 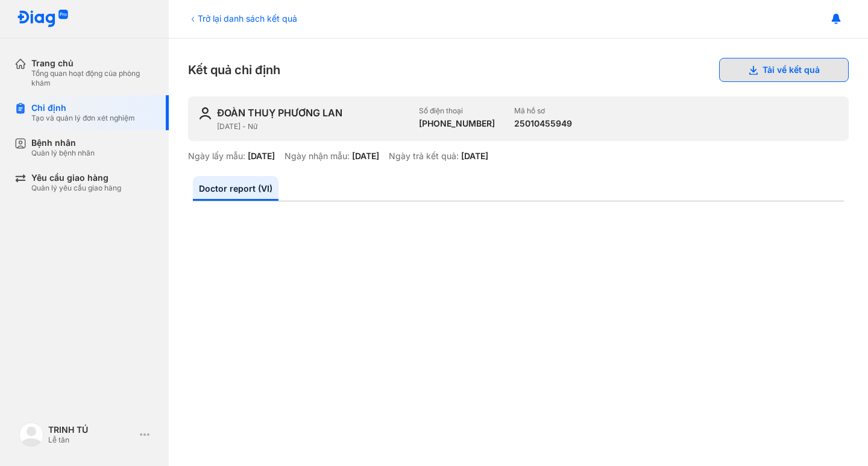 I want to click on div: Lễ tân, so click(x=91, y=440).